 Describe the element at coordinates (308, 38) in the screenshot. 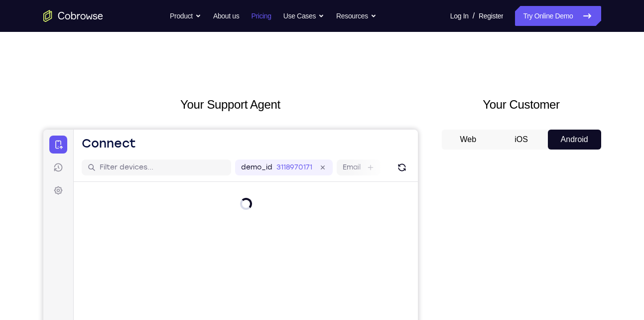

I see `label: Email` at that location.